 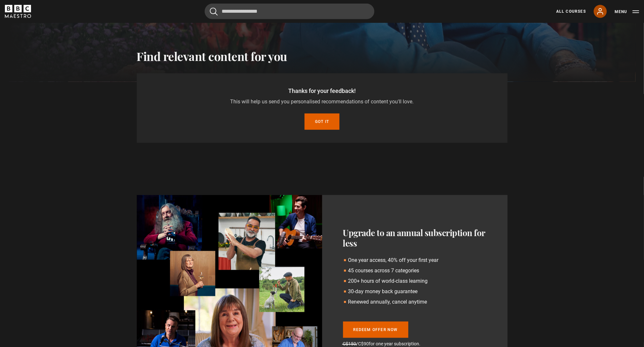 What do you see at coordinates (322, 102) in the screenshot?
I see `p: This will help us send you personalised recommendations of content you'll love.` at bounding box center [322, 102].